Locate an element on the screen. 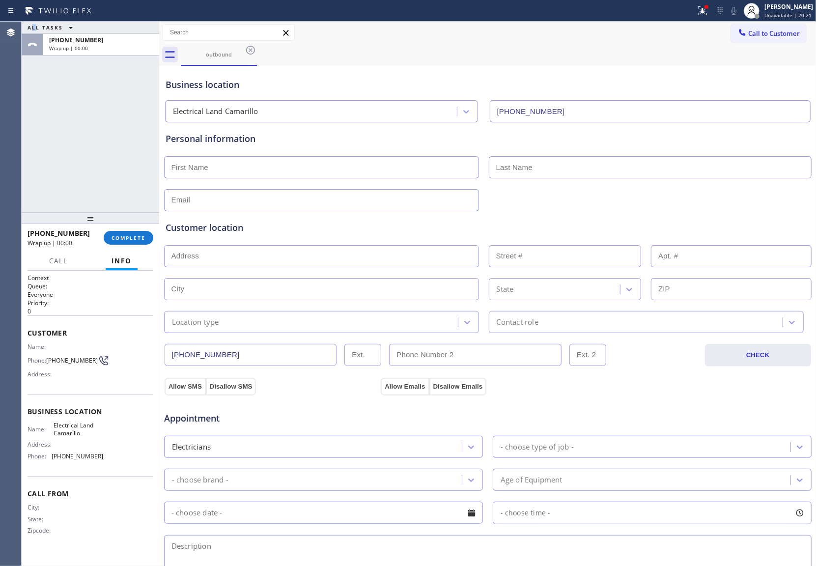 The height and width of the screenshot is (566, 816). button: Mute is located at coordinates (734, 11).